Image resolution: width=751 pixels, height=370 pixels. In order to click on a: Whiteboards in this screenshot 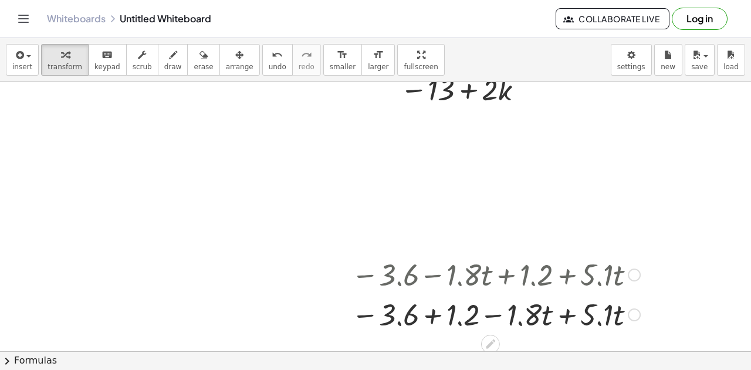, I will do `click(76, 19)`.